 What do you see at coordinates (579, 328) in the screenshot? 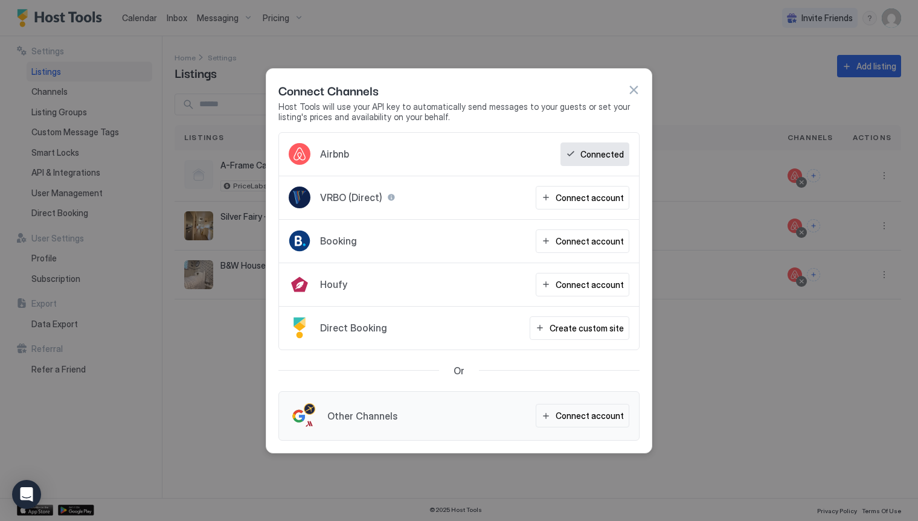
I see `button: Create custom site` at bounding box center [579, 328].